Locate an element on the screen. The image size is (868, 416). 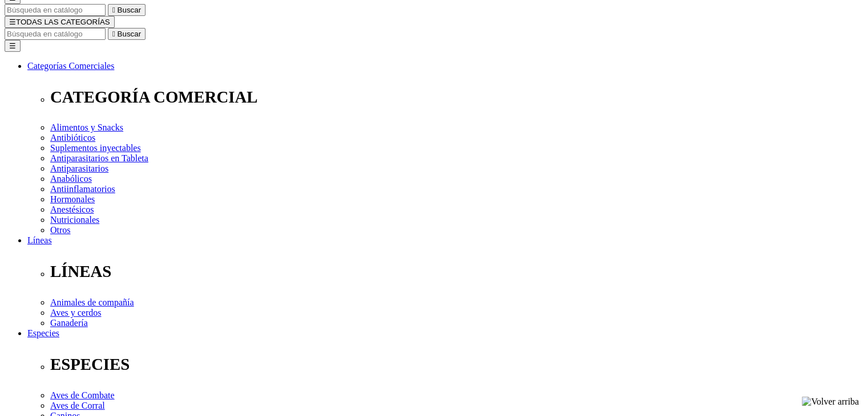
span: Antiparasitarios is located at coordinates (79, 168).